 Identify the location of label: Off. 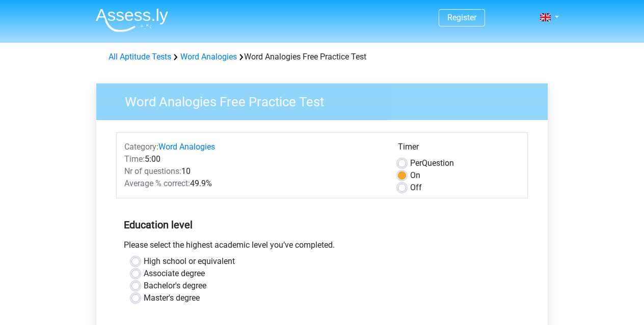
(416, 188).